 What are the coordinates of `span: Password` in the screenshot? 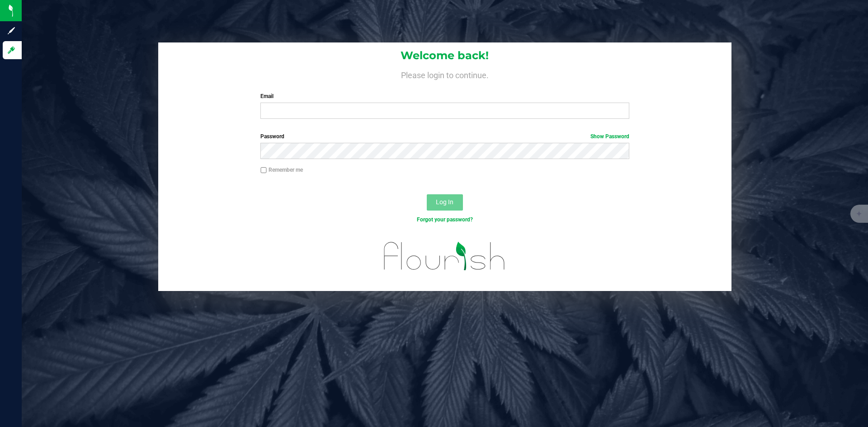 It's located at (272, 137).